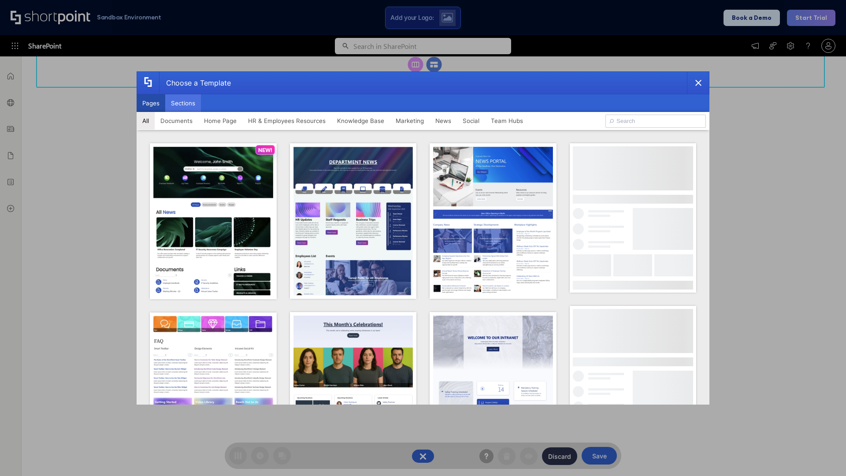 The image size is (846, 476). What do you see at coordinates (423, 238) in the screenshot?
I see `div: template selector` at bounding box center [423, 238].